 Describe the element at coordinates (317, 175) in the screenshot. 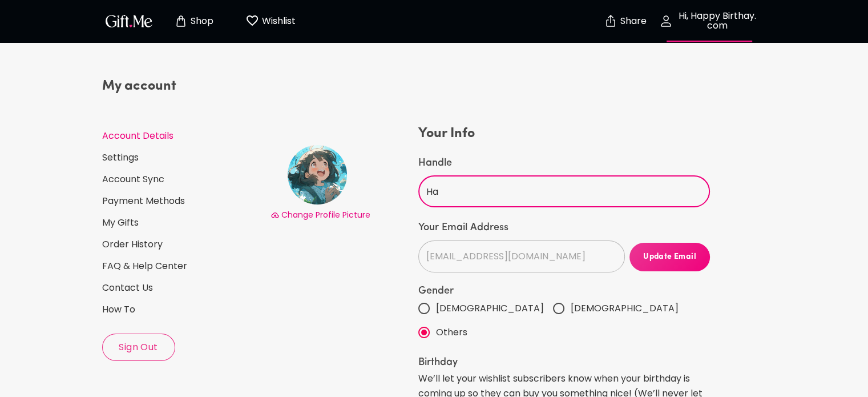

I see `img: Avatar` at that location.